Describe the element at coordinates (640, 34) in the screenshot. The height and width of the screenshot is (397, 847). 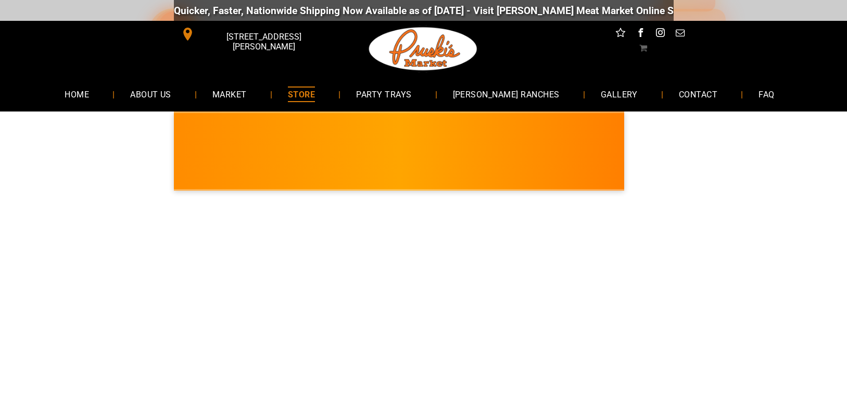
I see `a: facebook` at that location.